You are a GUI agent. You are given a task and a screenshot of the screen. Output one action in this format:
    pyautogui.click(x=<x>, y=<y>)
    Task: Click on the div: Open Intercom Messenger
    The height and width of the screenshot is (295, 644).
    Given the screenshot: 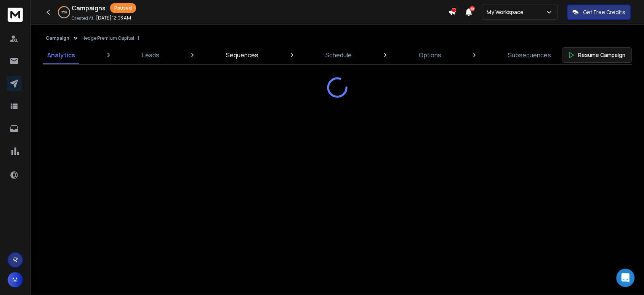 What is the action you would take?
    pyautogui.click(x=625, y=278)
    